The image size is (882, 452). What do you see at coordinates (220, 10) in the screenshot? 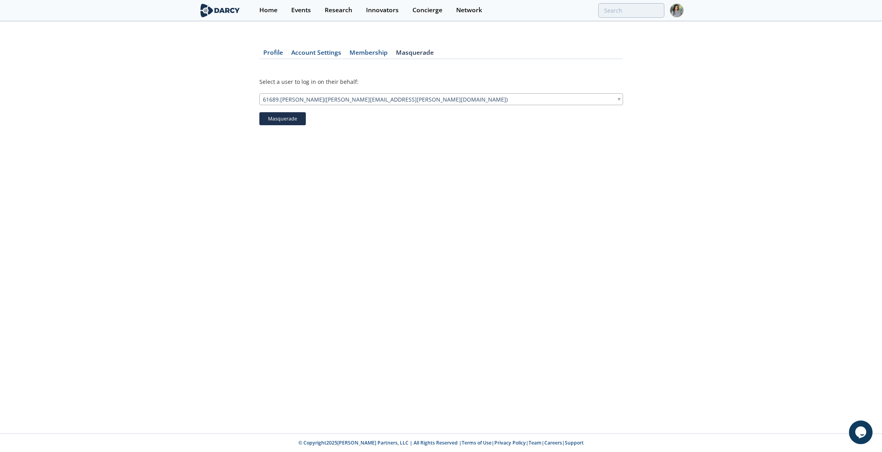
I see `img: logo-wide.svg` at bounding box center [220, 10].